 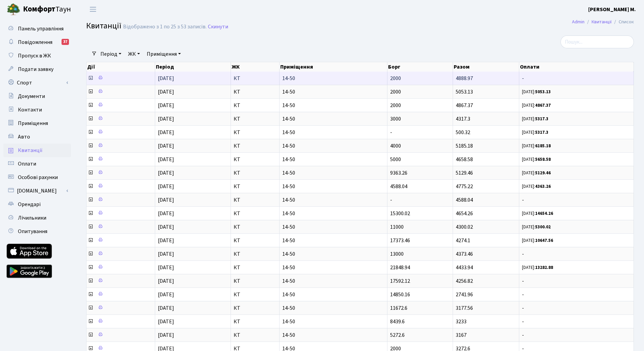 What do you see at coordinates (93, 9) in the screenshot?
I see `button: Переключити навігацію` at bounding box center [93, 9].